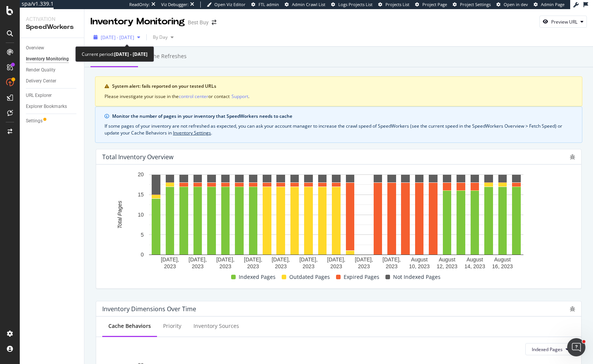 This screenshot has width=593, height=364. What do you see at coordinates (142, 235) in the screenshot?
I see `text: 5` at bounding box center [142, 235].